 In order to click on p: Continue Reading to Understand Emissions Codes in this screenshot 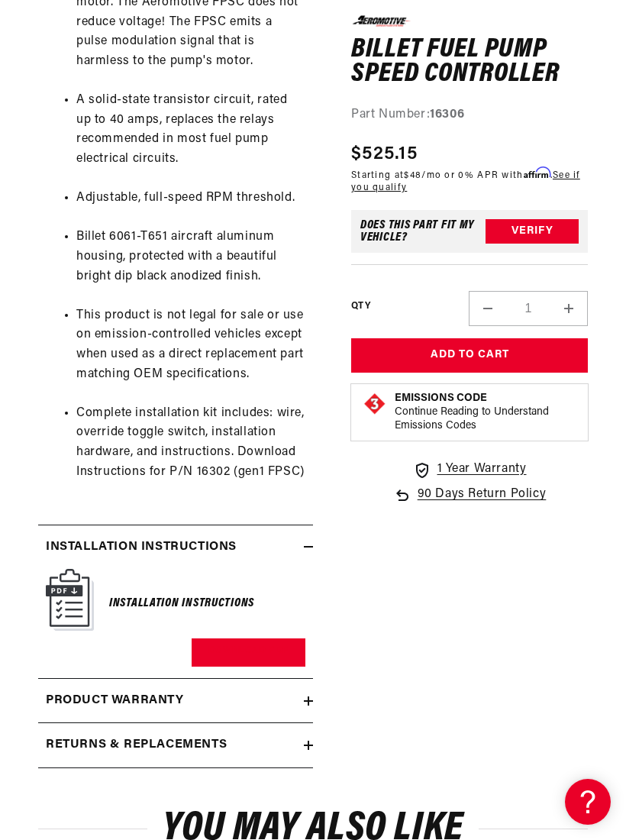, I will do `click(485, 420)`.